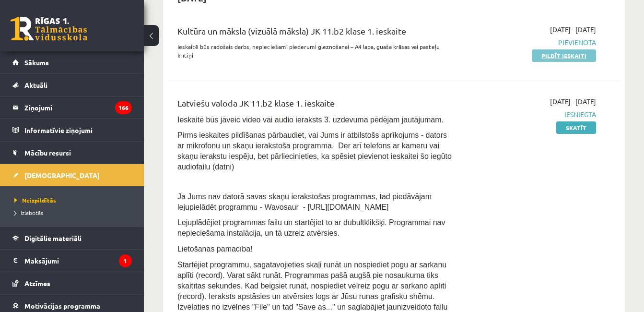 The width and height of the screenshot is (644, 312). What do you see at coordinates (72, 261) in the screenshot?
I see `a: Maksājumi1` at bounding box center [72, 261].